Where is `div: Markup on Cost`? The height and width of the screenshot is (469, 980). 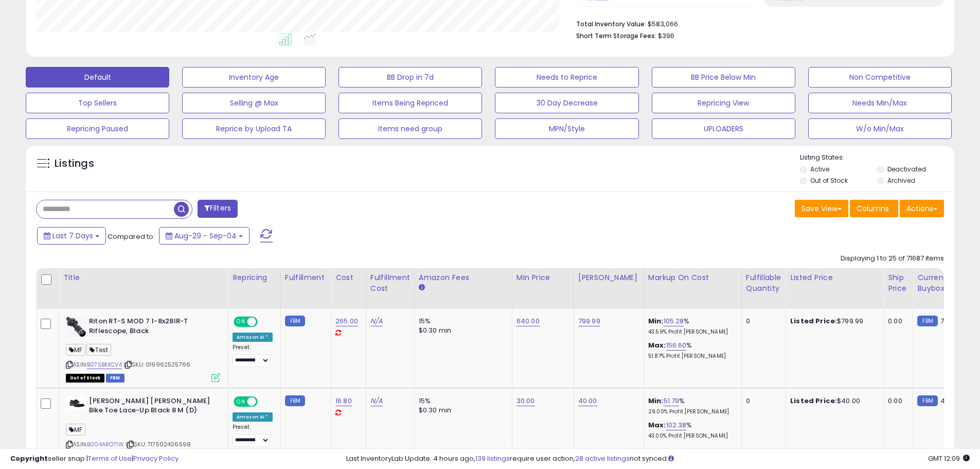
div: Markup on Cost is located at coordinates (693, 278).